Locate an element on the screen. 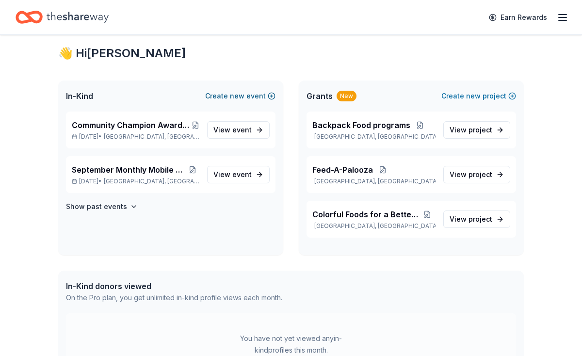 This screenshot has height=356, width=582. a: Home is located at coordinates (62, 17).